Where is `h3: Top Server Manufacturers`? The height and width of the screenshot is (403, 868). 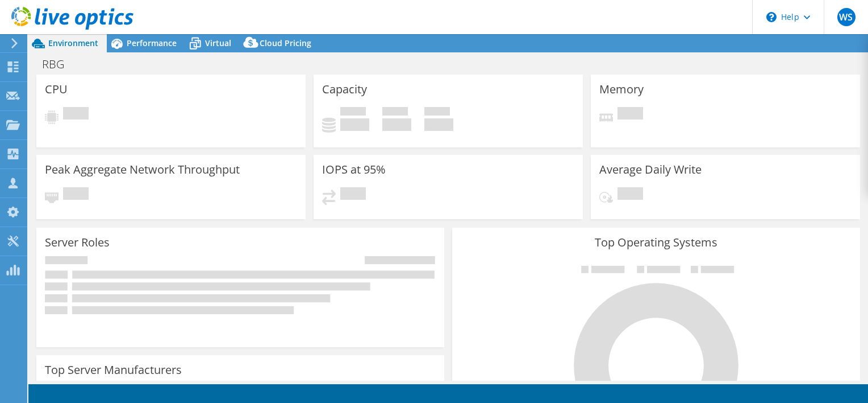
h3: Top Server Manufacturers is located at coordinates (113, 370).